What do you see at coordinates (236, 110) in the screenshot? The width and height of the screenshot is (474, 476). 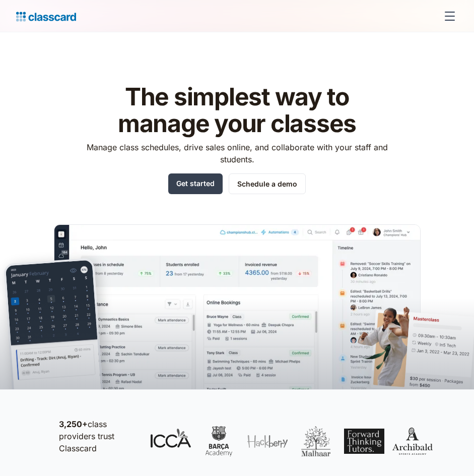 I see `h1: The simplest way to manage your classes` at bounding box center [236, 110].